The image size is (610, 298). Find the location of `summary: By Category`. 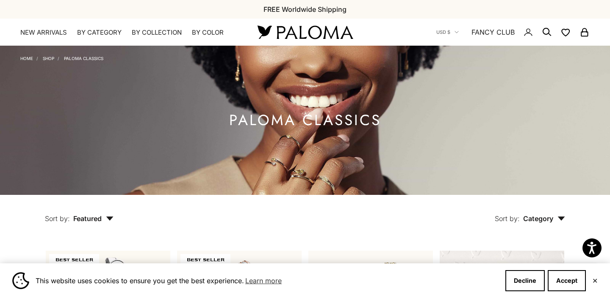

summary: By Category is located at coordinates (99, 33).